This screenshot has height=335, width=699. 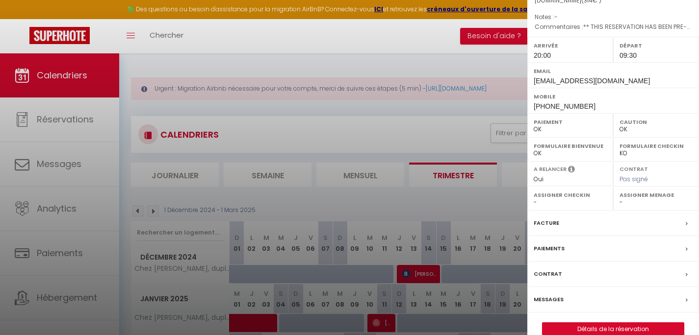 What do you see at coordinates (570, 146) in the screenshot?
I see `label: Formulaire Bienvenue` at bounding box center [570, 146].